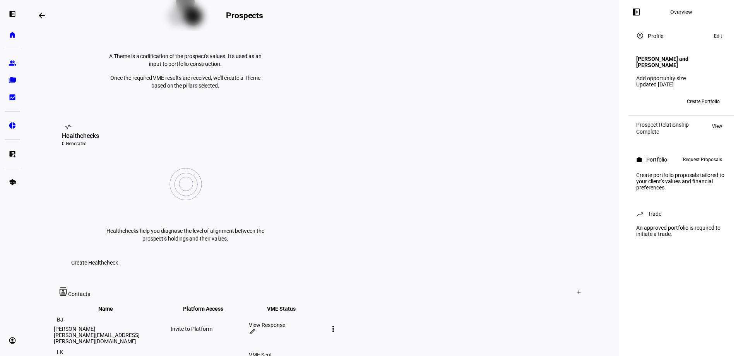 The image size is (743, 356). What do you see at coordinates (12, 14) in the screenshot?
I see `eth-mat-symbol: left_panel_open` at bounding box center [12, 14].